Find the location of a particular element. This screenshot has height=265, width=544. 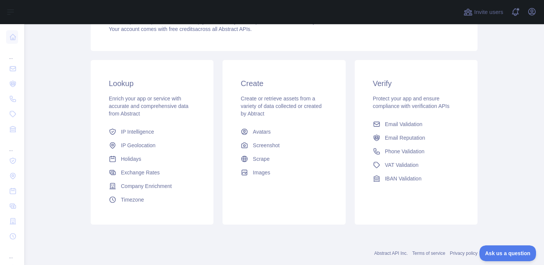

span: VAT Validation is located at coordinates (402, 165).